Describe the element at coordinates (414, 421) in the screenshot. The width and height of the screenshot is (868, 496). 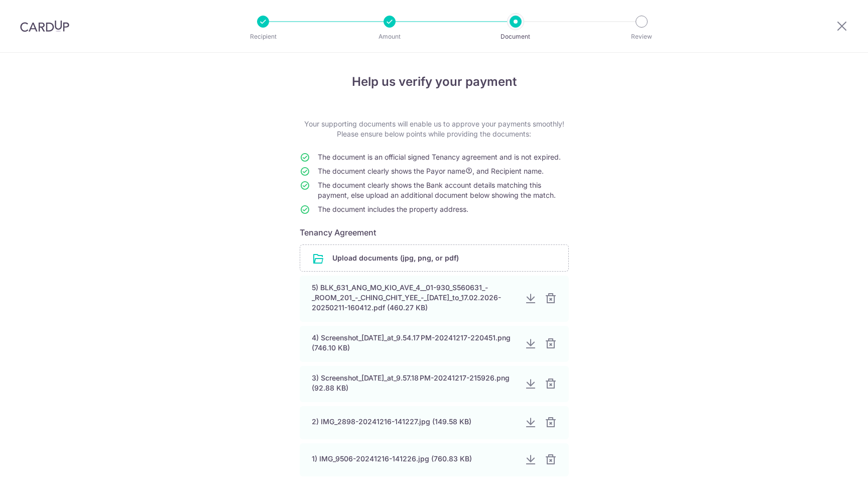
I see `div: 2) IMG_2898-20241216-141227.jpg (149.58 KB)` at that location.